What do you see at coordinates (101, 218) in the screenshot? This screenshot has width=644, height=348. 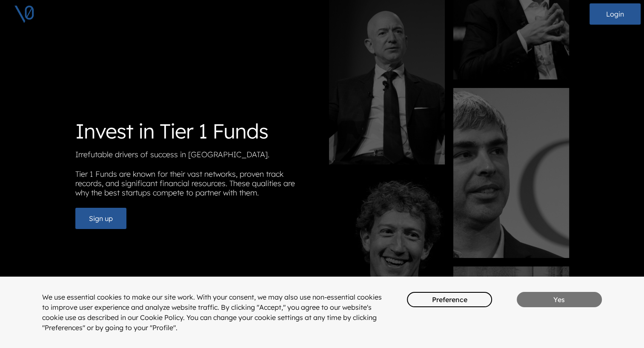 I see `button: Sign up` at bounding box center [101, 218].